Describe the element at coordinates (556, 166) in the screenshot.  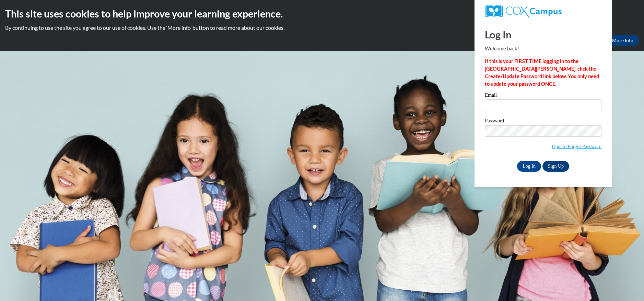
I see `a: Sign Up` at that location.